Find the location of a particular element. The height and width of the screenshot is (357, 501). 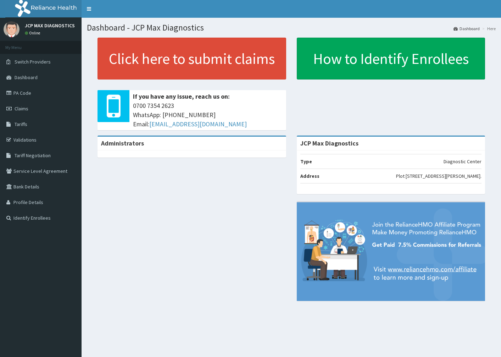

a: Click here to submit claims is located at coordinates (192, 58).